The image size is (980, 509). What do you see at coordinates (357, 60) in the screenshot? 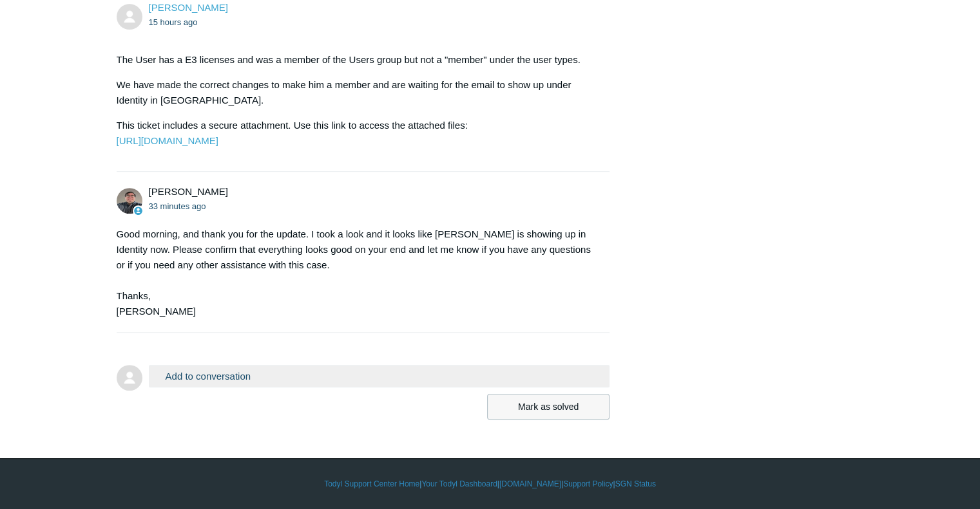
I see `p: The User has a E3 licenses and was a member of the Users group but not a "member" under the user ...` at bounding box center [357, 60].